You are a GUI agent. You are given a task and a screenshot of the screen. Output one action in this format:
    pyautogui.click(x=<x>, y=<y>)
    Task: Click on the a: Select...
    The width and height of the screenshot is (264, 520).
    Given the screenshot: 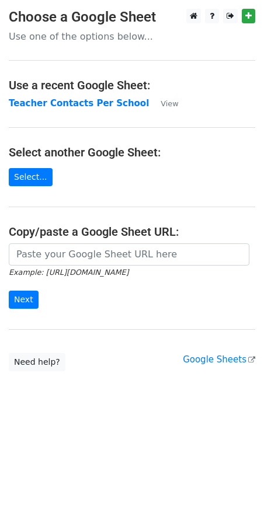 What is the action you would take?
    pyautogui.click(x=30, y=177)
    